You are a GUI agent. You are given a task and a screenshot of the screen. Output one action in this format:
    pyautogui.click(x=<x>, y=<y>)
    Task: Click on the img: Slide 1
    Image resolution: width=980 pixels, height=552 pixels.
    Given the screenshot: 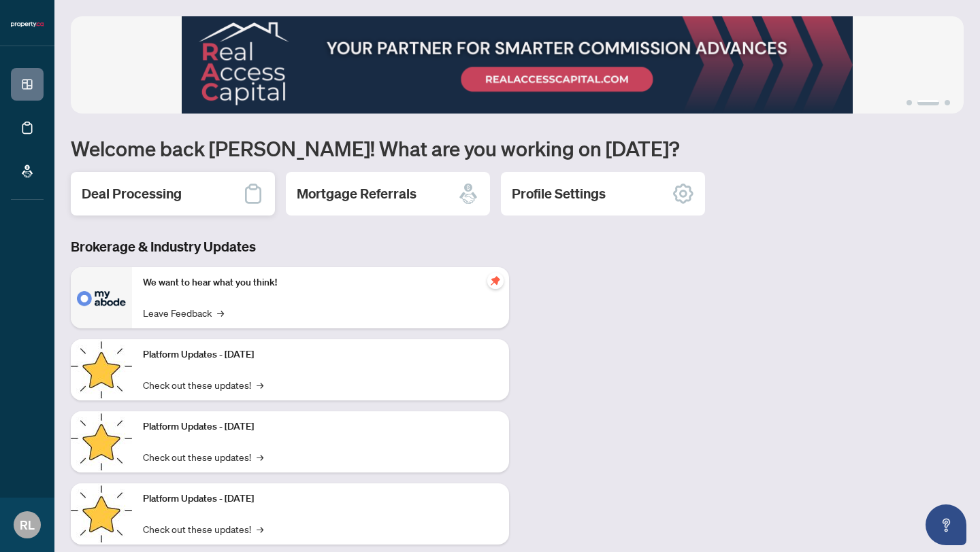 What is the action you would take?
    pyautogui.click(x=517, y=65)
    